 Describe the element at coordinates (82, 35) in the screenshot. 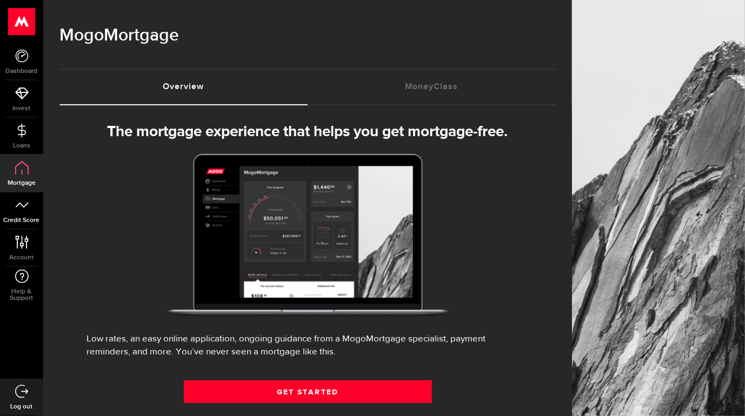

I see `span: Mogo` at that location.